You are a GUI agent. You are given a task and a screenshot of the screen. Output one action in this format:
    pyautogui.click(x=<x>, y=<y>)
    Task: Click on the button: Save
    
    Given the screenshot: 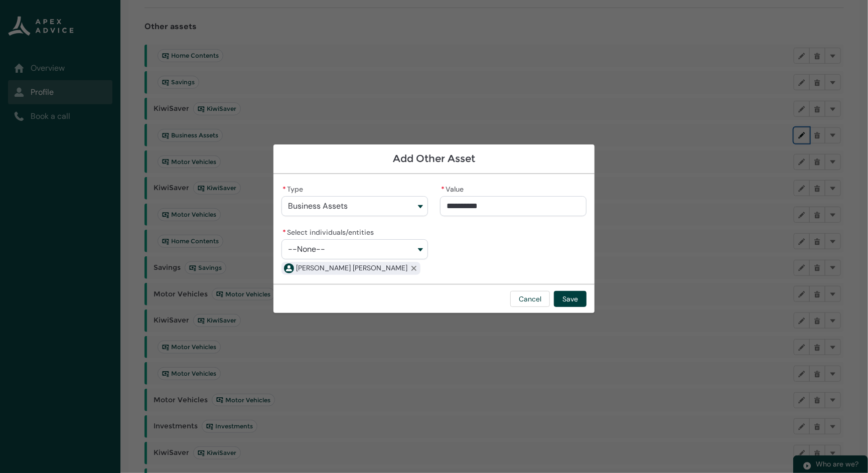 What is the action you would take?
    pyautogui.click(x=570, y=299)
    